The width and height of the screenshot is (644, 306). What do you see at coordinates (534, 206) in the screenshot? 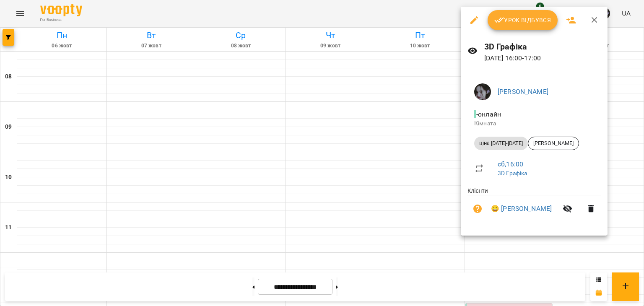
I see `ul: Клієнти` at bounding box center [534, 206].